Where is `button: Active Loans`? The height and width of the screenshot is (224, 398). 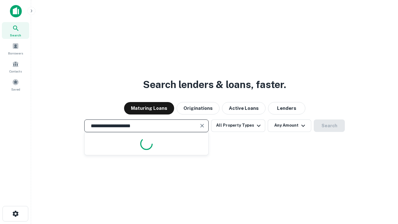 button: Active Loans is located at coordinates (244, 108).